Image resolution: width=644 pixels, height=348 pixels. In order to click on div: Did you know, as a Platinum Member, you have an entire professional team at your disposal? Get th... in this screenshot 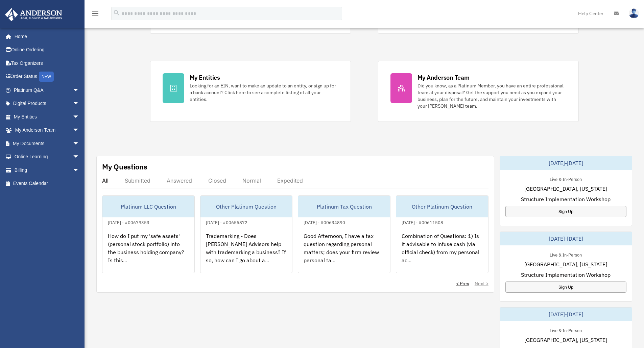, I will do `click(492, 96)`.